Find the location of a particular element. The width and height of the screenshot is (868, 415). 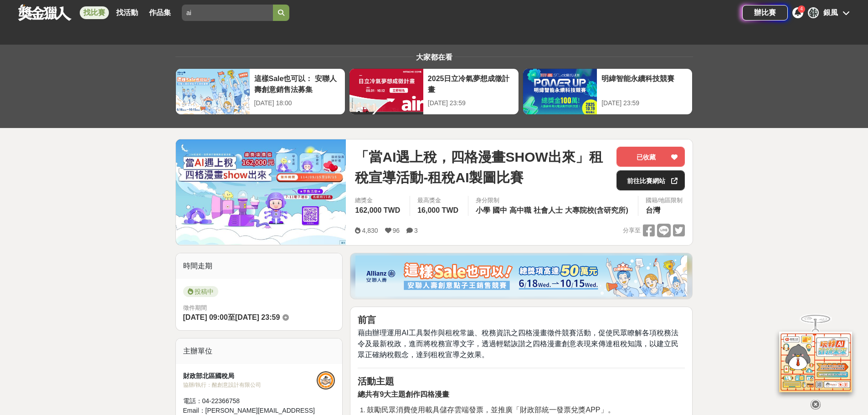

span: 大專院校(含研究所) is located at coordinates (597, 210).